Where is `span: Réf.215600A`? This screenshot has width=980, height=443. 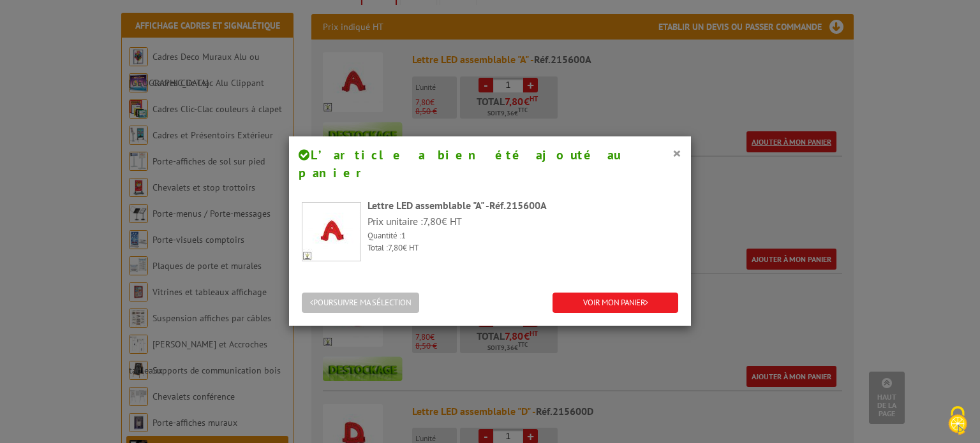 span: Réf.215600A is located at coordinates (518, 206).